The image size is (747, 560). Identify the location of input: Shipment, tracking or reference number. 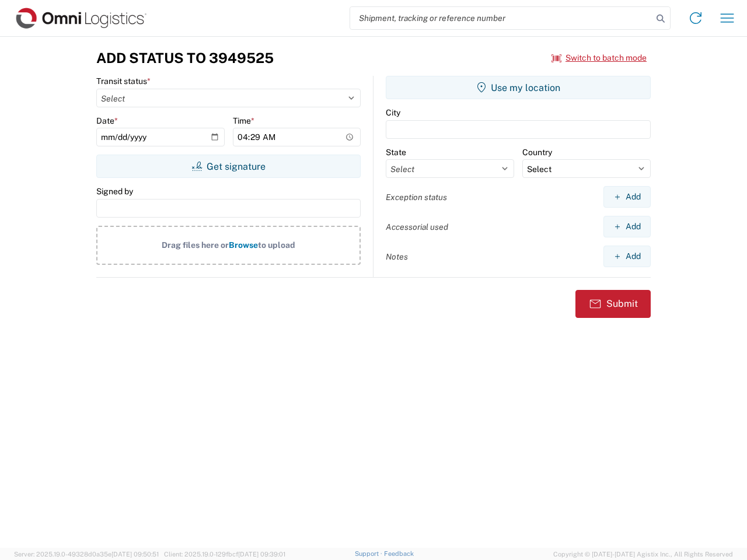
(501, 18).